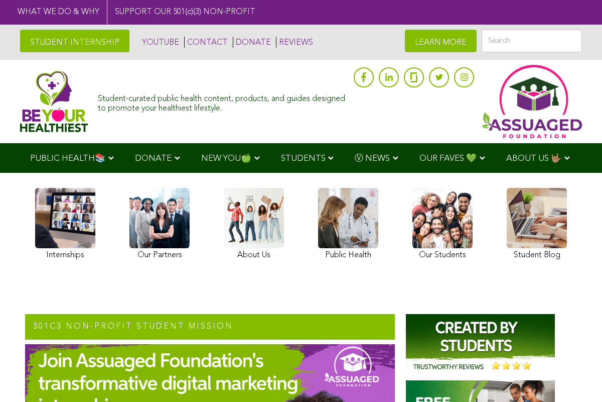 Image resolution: width=602 pixels, height=402 pixels. I want to click on a: DONATE, so click(252, 42).